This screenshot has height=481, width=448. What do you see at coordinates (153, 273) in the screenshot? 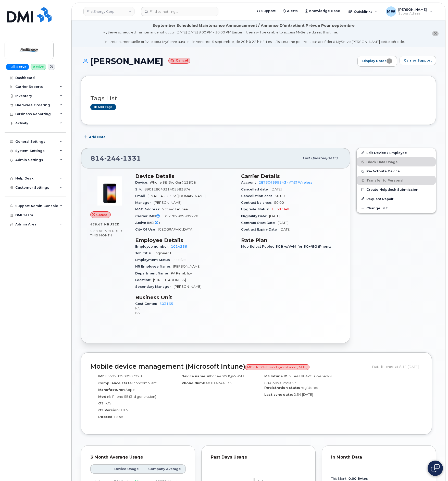
I see `span: Department Name` at bounding box center [153, 273].